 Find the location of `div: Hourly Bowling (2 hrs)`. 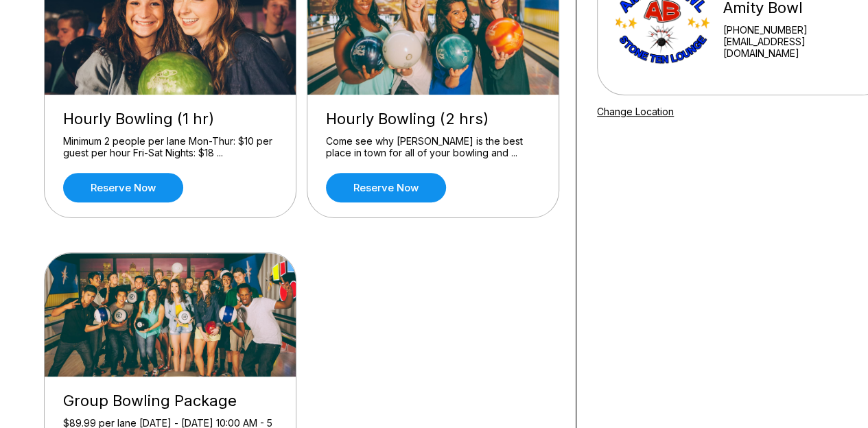

div: Hourly Bowling (2 hrs) is located at coordinates (434, 118).